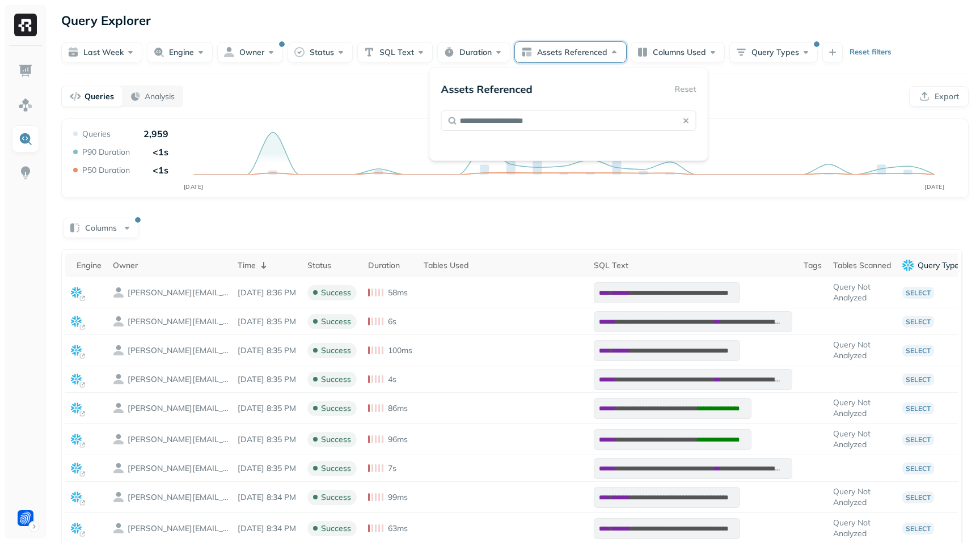 This screenshot has height=543, width=980. Describe the element at coordinates (503, 265) in the screenshot. I see `div: Tables Used` at that location.